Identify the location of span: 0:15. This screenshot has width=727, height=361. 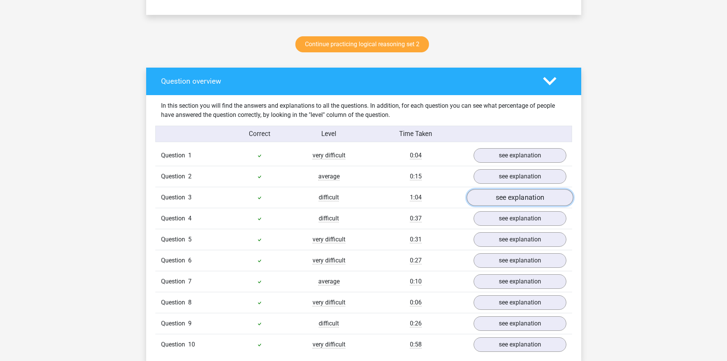
(416, 176).